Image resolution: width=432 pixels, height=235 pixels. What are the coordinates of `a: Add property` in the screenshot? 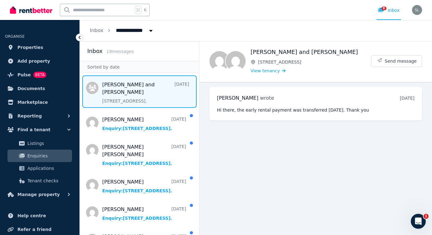 It's located at (40, 61).